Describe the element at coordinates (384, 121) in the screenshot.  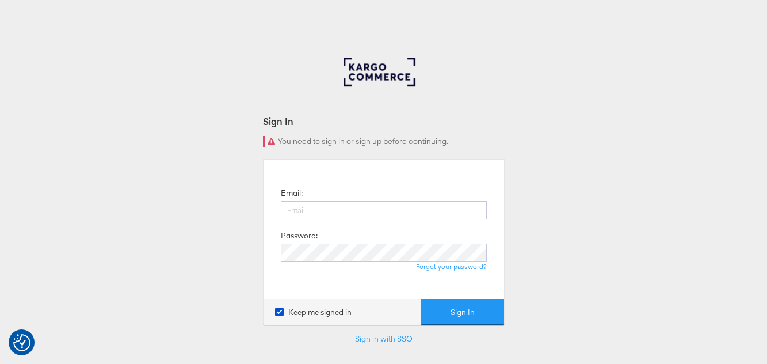
I see `div: Sign In` at that location.